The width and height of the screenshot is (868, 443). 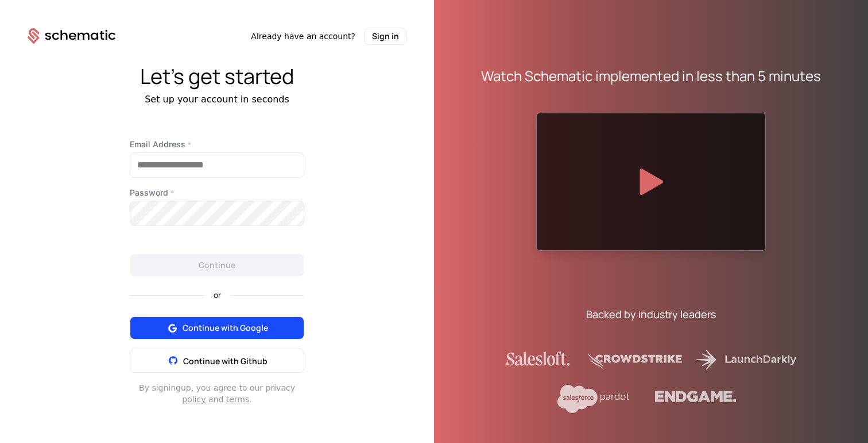 What do you see at coordinates (651, 314) in the screenshot?
I see `div: Backed by industry leaders` at bounding box center [651, 314].